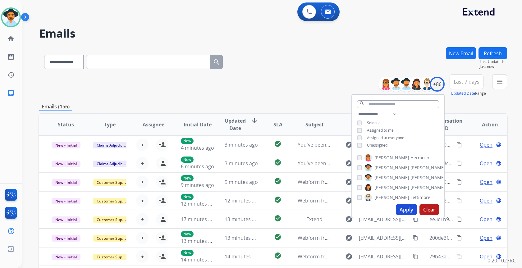  What do you see at coordinates (375, 123) in the screenshot?
I see `span: Select all` at bounding box center [375, 123].